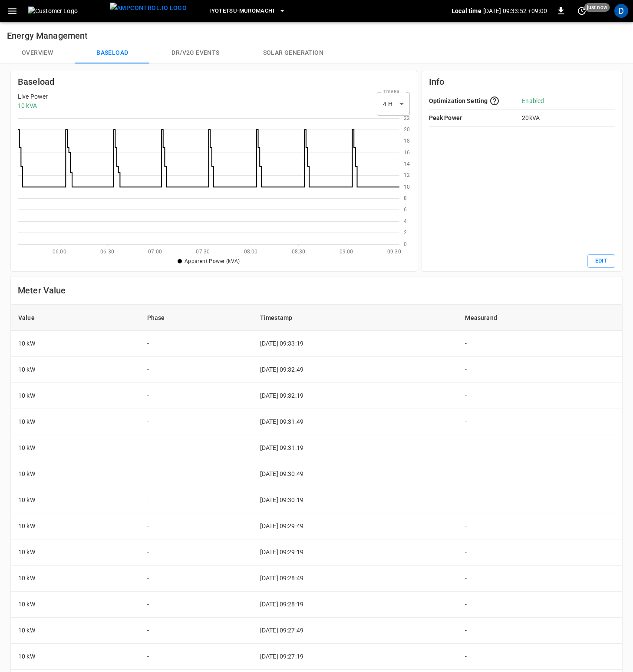  I want to click on button: Solar generation, so click(293, 53).